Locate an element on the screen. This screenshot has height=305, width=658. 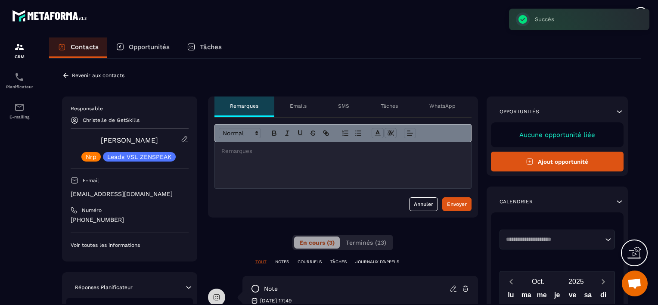
img: scheduler is located at coordinates (19, 77).